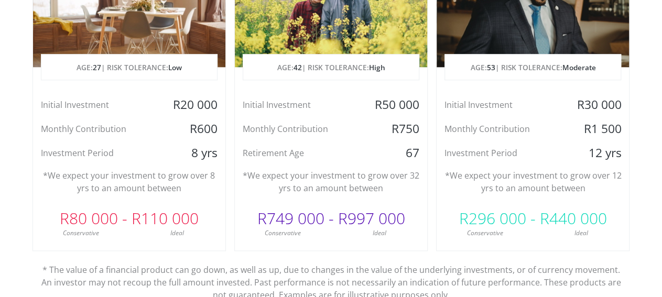 The height and width of the screenshot is (297, 662). Describe the element at coordinates (491, 67) in the screenshot. I see `span: 53` at that location.